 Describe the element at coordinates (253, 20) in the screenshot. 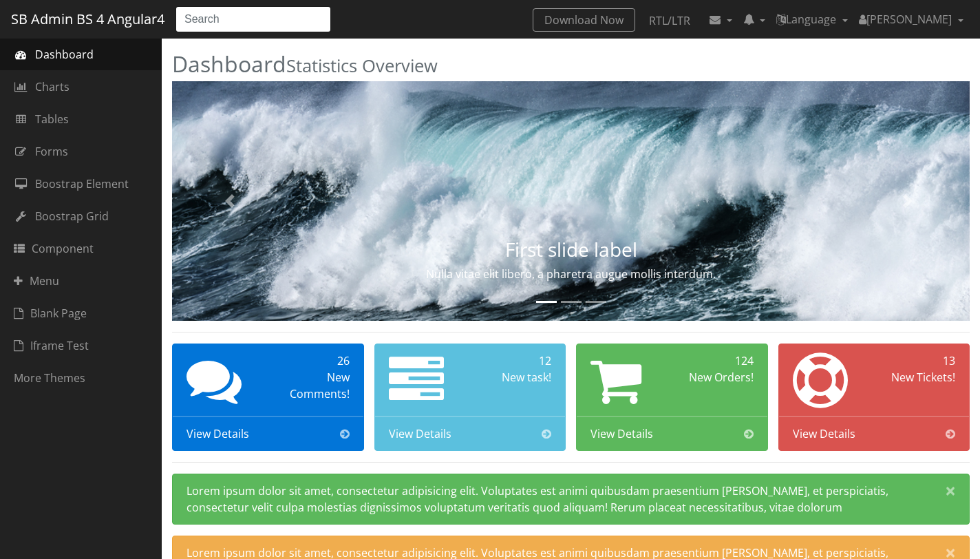

I see `input: Search` at that location.